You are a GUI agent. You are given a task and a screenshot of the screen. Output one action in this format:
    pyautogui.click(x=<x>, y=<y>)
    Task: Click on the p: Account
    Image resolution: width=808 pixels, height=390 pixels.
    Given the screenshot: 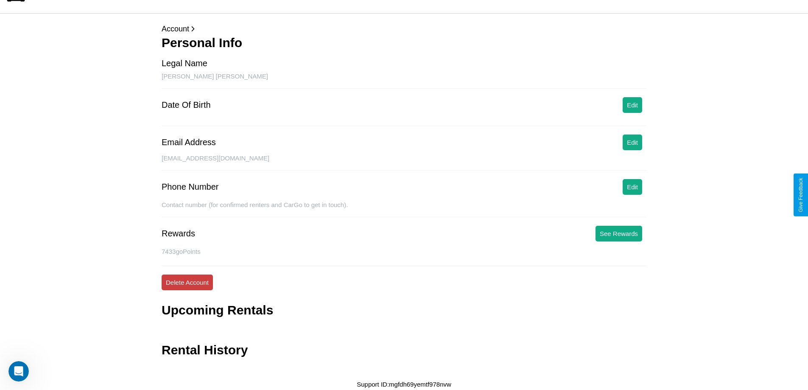 What is the action you would take?
    pyautogui.click(x=404, y=29)
    